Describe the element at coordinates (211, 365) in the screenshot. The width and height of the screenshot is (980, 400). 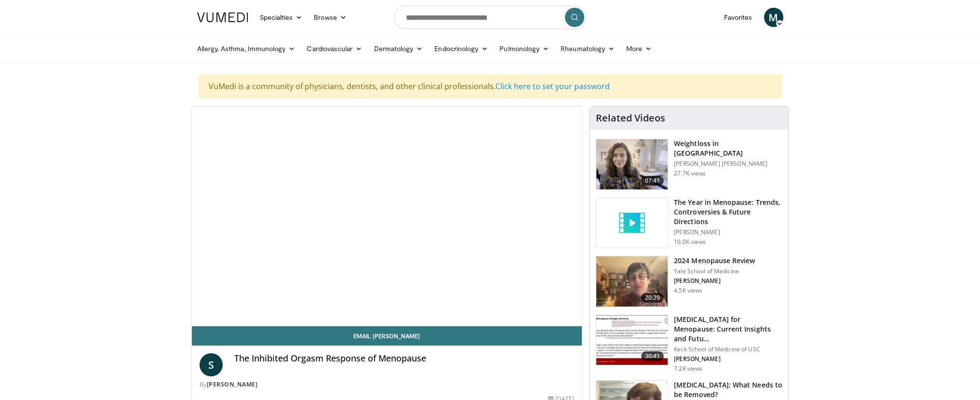
I see `span: S` at that location.